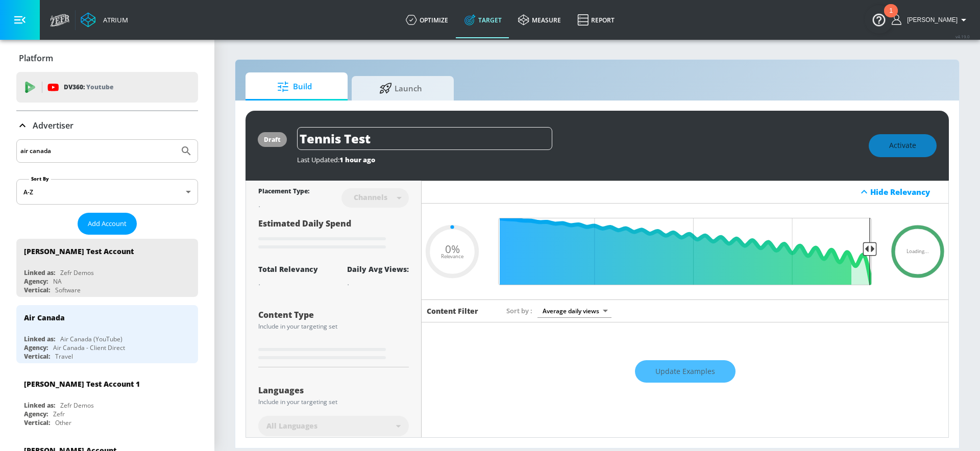  Describe the element at coordinates (36, 58) in the screenshot. I see `p: Platform` at that location.